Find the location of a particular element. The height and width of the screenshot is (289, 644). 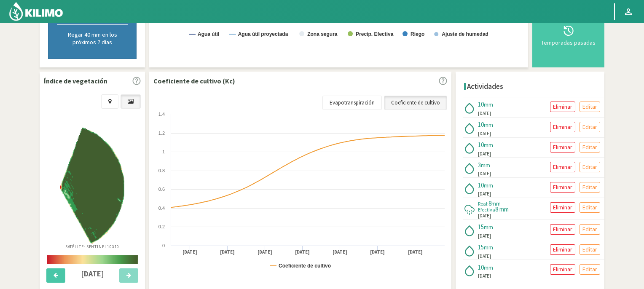

text: Agua útil is located at coordinates (208, 34).